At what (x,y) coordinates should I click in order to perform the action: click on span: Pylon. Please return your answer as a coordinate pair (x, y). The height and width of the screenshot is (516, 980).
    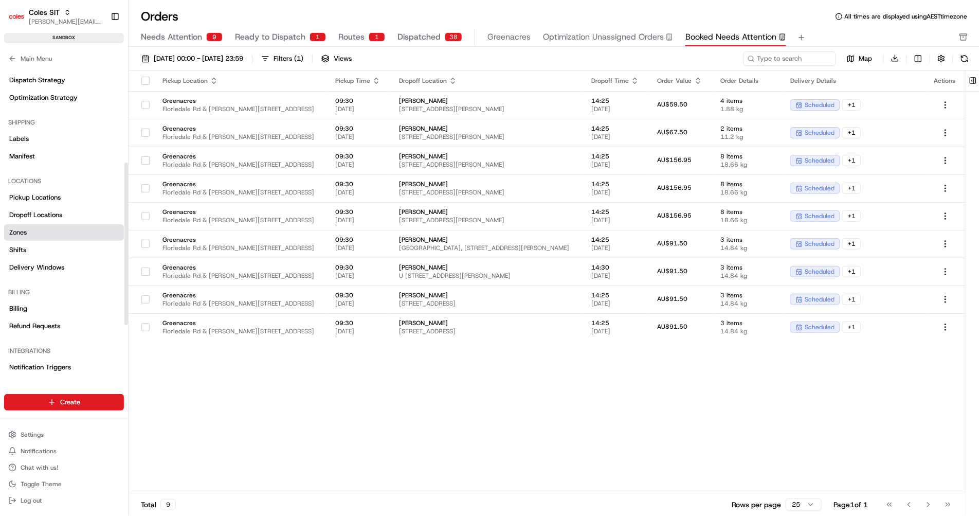
    Looking at the image, I should click on (113, 178).